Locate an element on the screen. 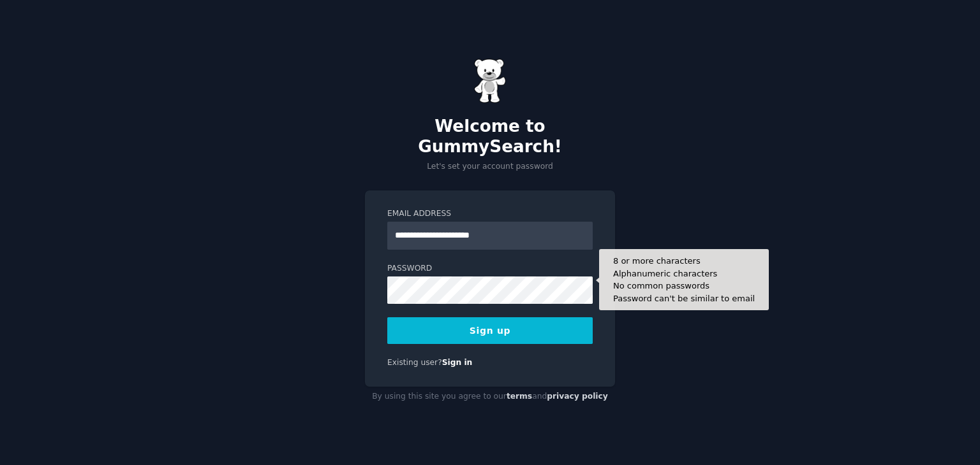  span: Existing user? is located at coordinates (414, 362).